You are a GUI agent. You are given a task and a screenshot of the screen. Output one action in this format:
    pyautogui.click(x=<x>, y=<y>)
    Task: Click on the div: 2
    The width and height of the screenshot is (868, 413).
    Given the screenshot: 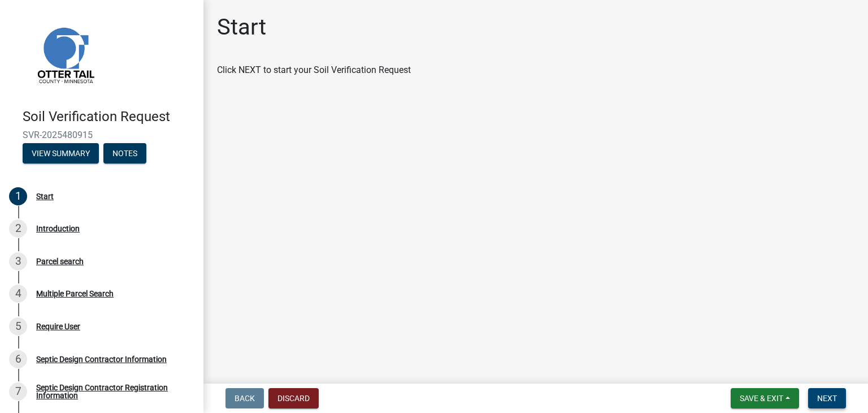 What is the action you would take?
    pyautogui.click(x=18, y=228)
    